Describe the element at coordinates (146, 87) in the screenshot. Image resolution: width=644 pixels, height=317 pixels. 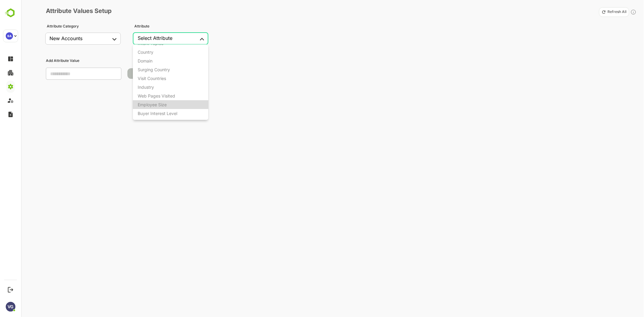
I see `div: Industry` at that location.